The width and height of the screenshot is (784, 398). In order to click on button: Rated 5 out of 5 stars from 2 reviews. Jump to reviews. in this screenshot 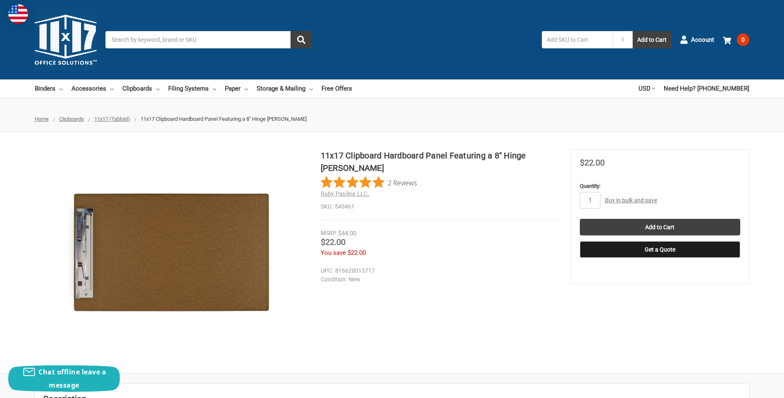, I will do `click(369, 182)`.